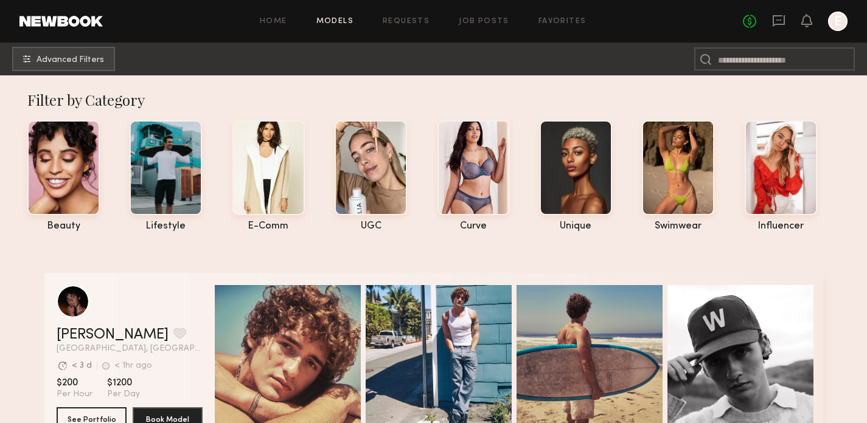 The width and height of the screenshot is (867, 423). What do you see at coordinates (575, 226) in the screenshot?
I see `div: unique` at bounding box center [575, 226].